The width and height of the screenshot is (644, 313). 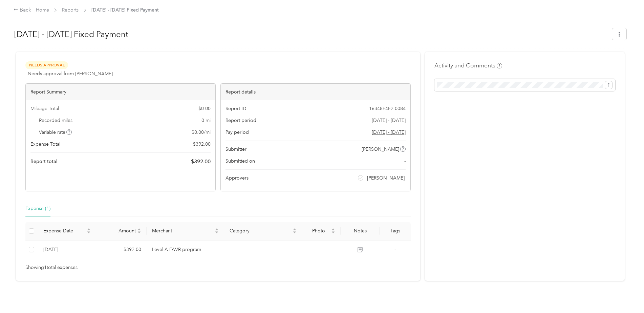 What do you see at coordinates (70, 10) in the screenshot?
I see `a: Reports` at bounding box center [70, 10].